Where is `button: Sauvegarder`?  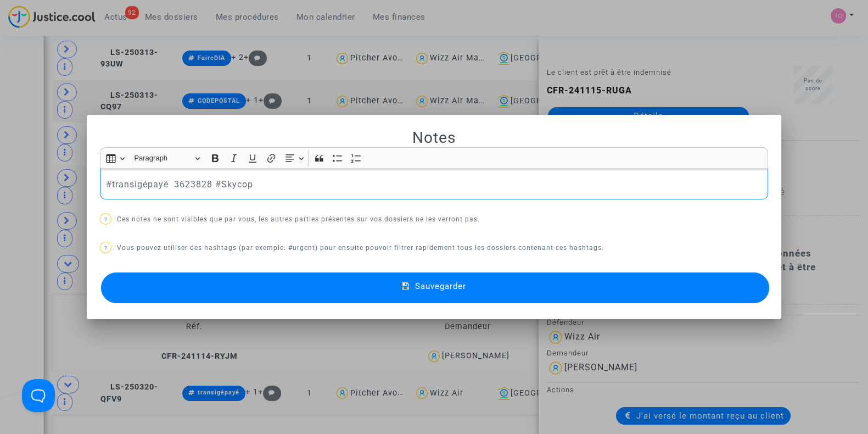 button: Sauvegarder is located at coordinates (435, 288).